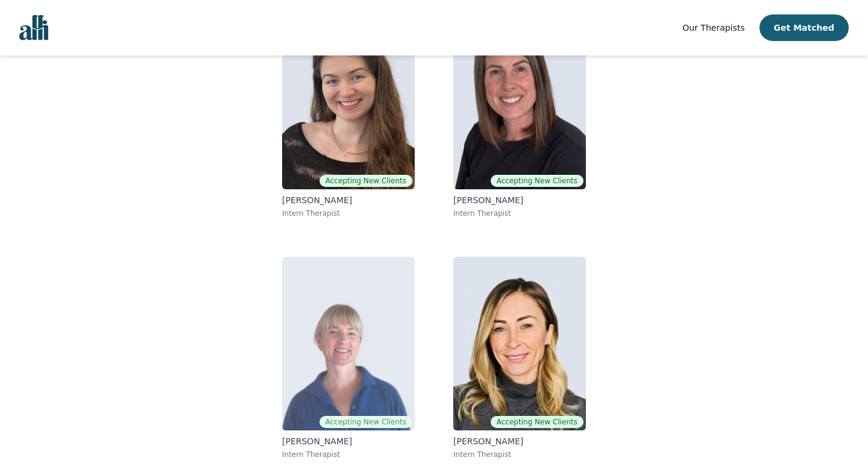 The height and width of the screenshot is (469, 868). Describe the element at coordinates (349, 344) in the screenshot. I see `img: Heather Barker` at that location.